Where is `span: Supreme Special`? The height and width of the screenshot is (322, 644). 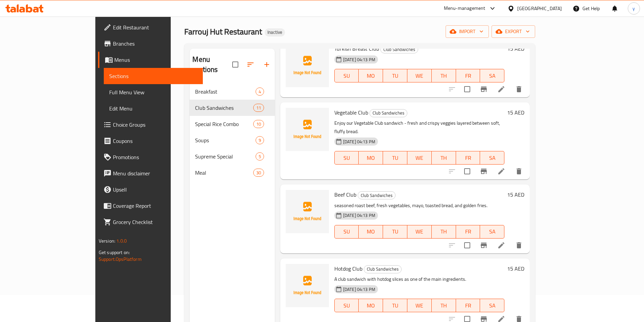
span: Supreme Special is located at coordinates (225, 156).